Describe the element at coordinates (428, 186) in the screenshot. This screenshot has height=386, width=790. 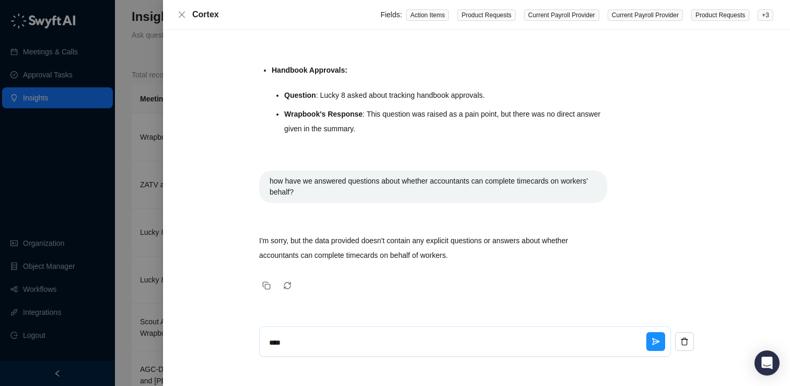
I see `span: how have we answered questions about whether accountants can complete timecards on workers' behalf?` at that location.